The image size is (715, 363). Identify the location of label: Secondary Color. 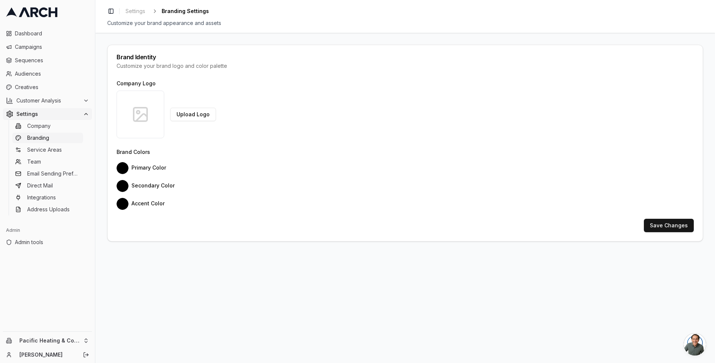
(153, 187).